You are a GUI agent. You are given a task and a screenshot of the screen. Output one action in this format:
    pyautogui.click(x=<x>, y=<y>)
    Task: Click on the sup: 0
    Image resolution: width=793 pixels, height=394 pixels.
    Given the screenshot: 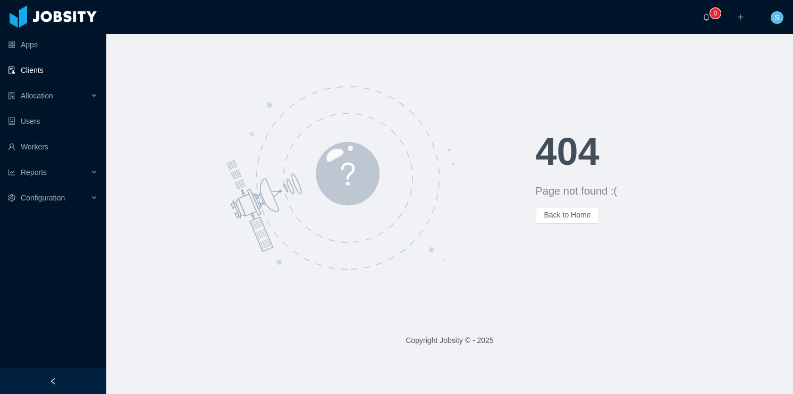 What is the action you would take?
    pyautogui.click(x=715, y=13)
    